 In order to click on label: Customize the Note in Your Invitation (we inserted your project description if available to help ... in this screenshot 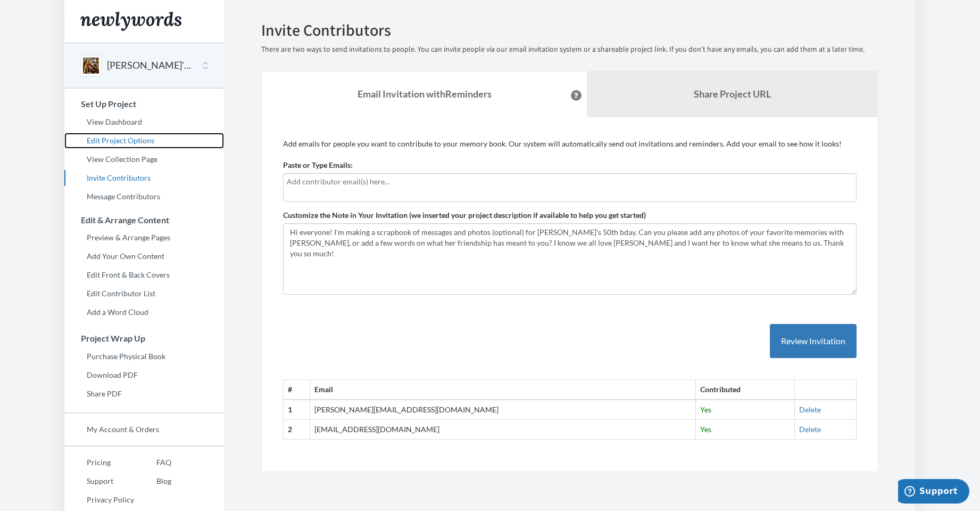, I will do `click(464, 215)`.